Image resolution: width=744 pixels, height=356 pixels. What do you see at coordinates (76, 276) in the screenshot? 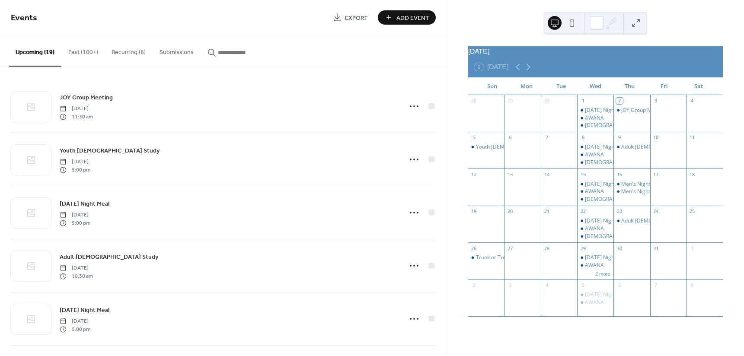
I see `span: 10:30 am` at bounding box center [76, 276].